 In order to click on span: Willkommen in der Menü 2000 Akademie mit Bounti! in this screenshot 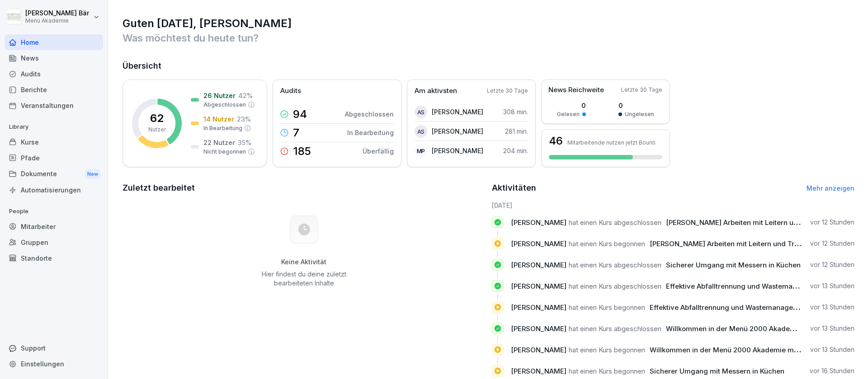, I will do `click(736, 350)`.